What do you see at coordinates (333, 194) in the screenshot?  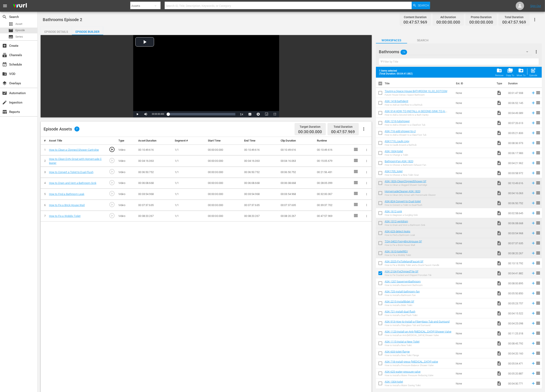 I see `td: 00:32:00.067` at bounding box center [333, 194].